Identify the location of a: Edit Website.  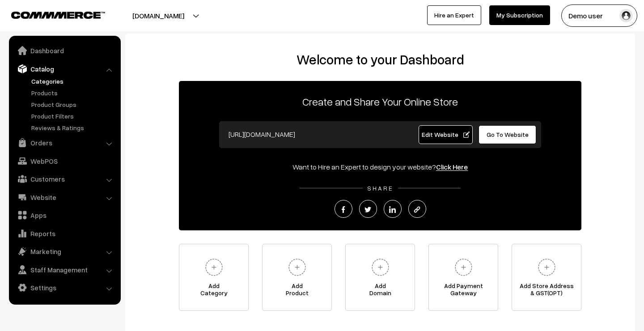
(446, 135).